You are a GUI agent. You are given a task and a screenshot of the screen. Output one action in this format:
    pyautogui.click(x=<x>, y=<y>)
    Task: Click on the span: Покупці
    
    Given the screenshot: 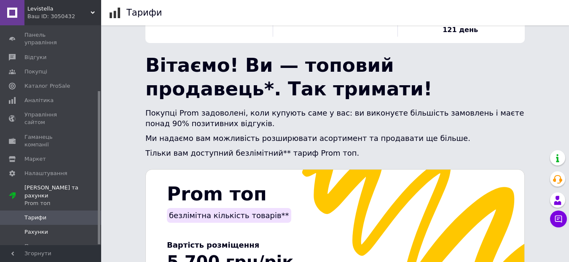 What is the action you would take?
    pyautogui.click(x=36, y=72)
    